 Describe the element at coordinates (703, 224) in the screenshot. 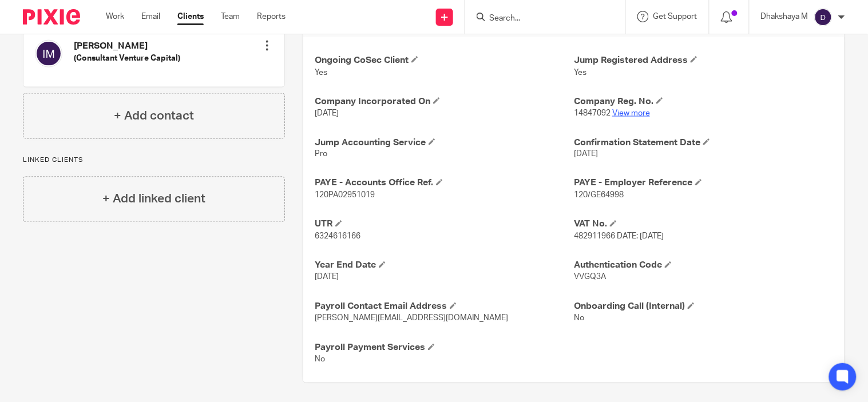

I see `h4: VAT No.` at that location.